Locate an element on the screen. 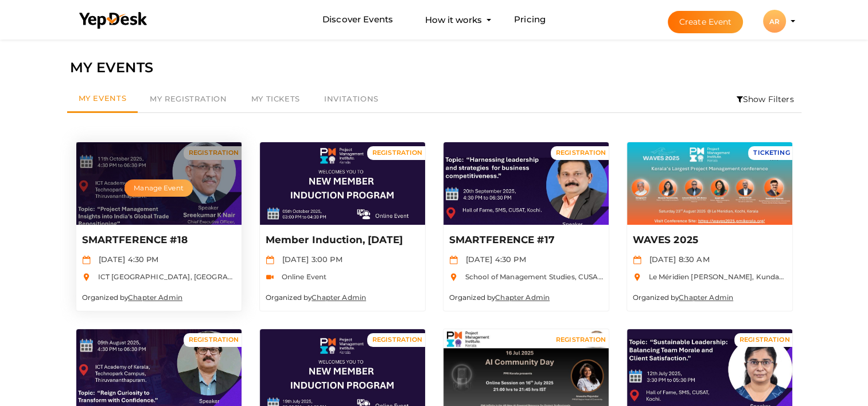  button: Create Event is located at coordinates (706, 22).